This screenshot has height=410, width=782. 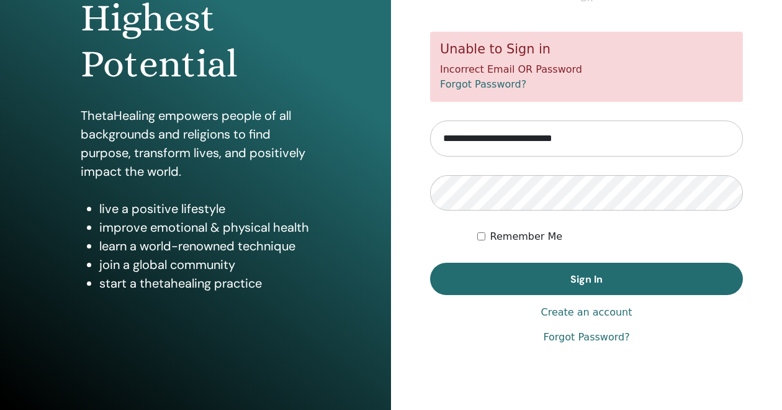 What do you see at coordinates (205, 246) in the screenshot?
I see `li: learn a world-renowned technique` at bounding box center [205, 246].